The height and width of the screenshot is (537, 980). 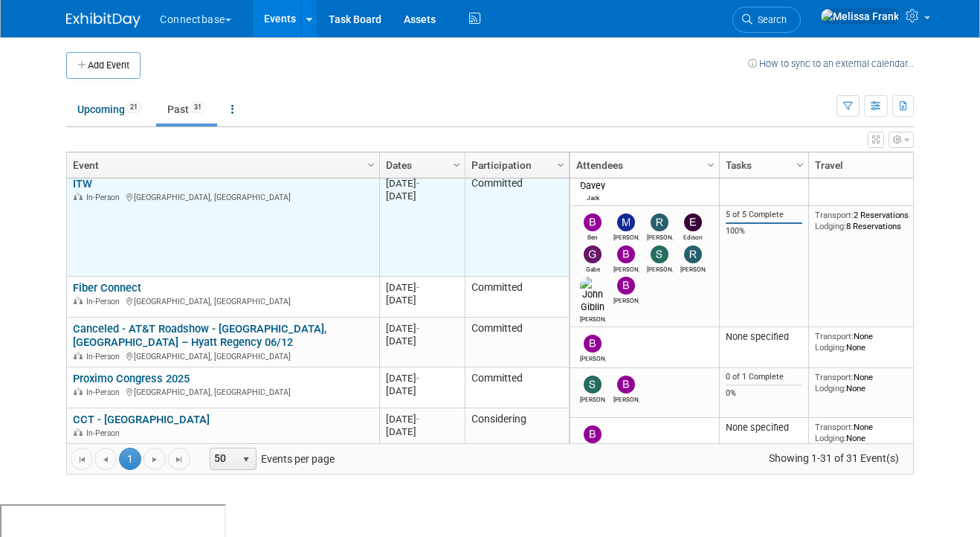 What do you see at coordinates (103, 66) in the screenshot?
I see `button: Add Event` at bounding box center [103, 66].